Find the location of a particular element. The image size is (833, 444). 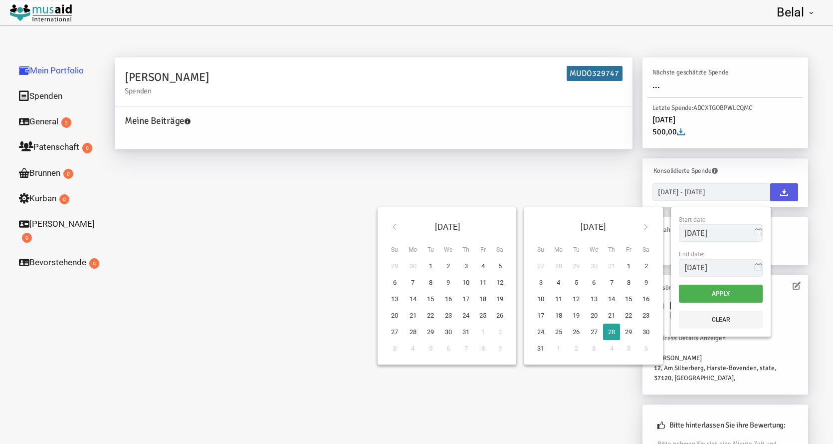

th: Su is located at coordinates (395, 248).